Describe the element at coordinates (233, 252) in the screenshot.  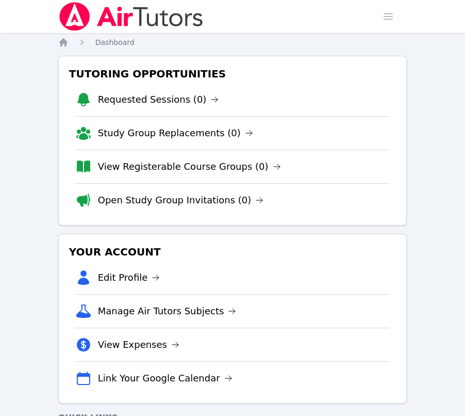
I see `h3: Your Account` at that location.